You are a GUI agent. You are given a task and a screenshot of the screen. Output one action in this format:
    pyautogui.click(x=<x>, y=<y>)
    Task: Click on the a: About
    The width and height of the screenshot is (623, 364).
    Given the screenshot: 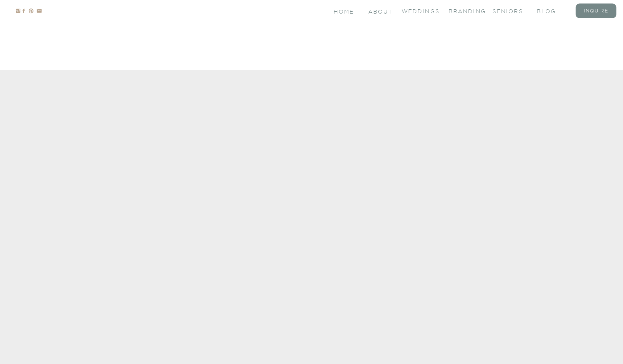 What is the action you would take?
    pyautogui.click(x=380, y=11)
    